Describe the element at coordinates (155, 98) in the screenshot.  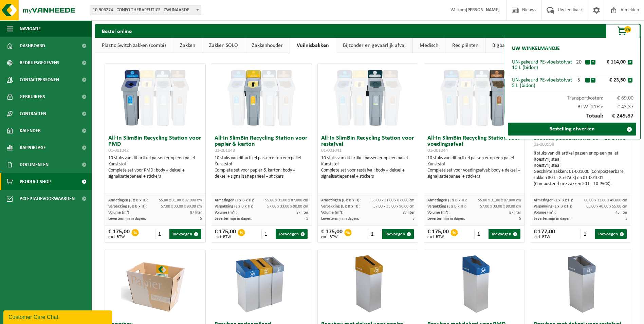
I see `img: 01-001042` at that location.